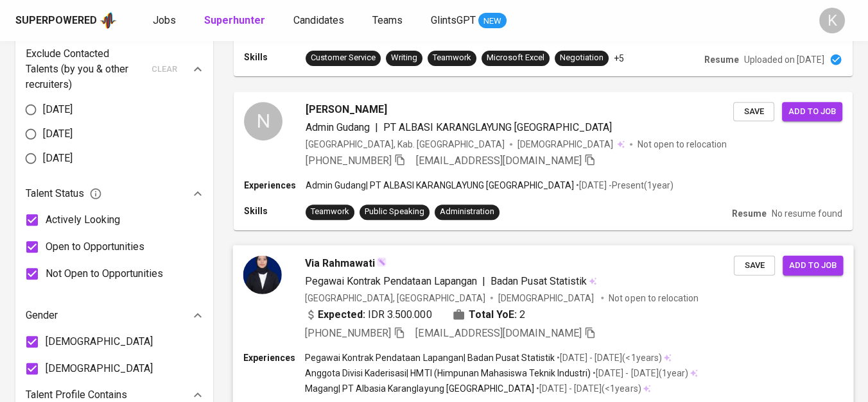 The height and width of the screenshot is (402, 868). What do you see at coordinates (263, 121) in the screenshot?
I see `div: N` at bounding box center [263, 121].